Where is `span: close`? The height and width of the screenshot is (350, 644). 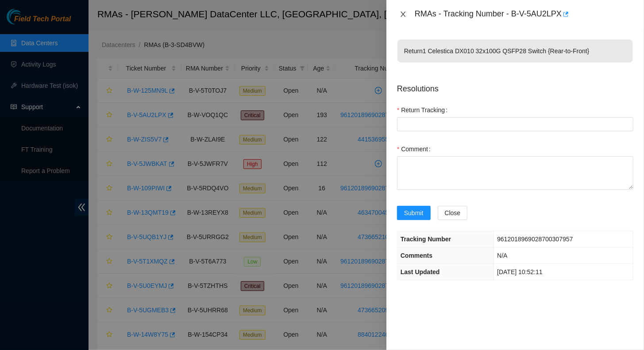
span: close is located at coordinates (404, 14).